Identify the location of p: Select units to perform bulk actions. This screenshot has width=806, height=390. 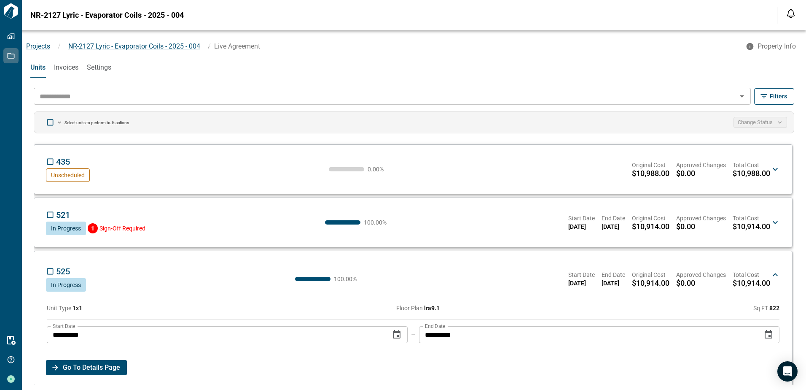
(97, 122).